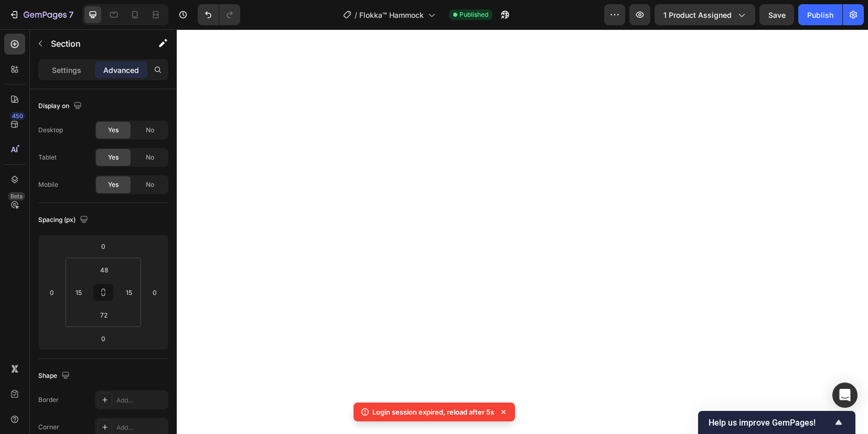 The width and height of the screenshot is (868, 434). What do you see at coordinates (50, 130) in the screenshot?
I see `div: Desktop` at bounding box center [50, 130].